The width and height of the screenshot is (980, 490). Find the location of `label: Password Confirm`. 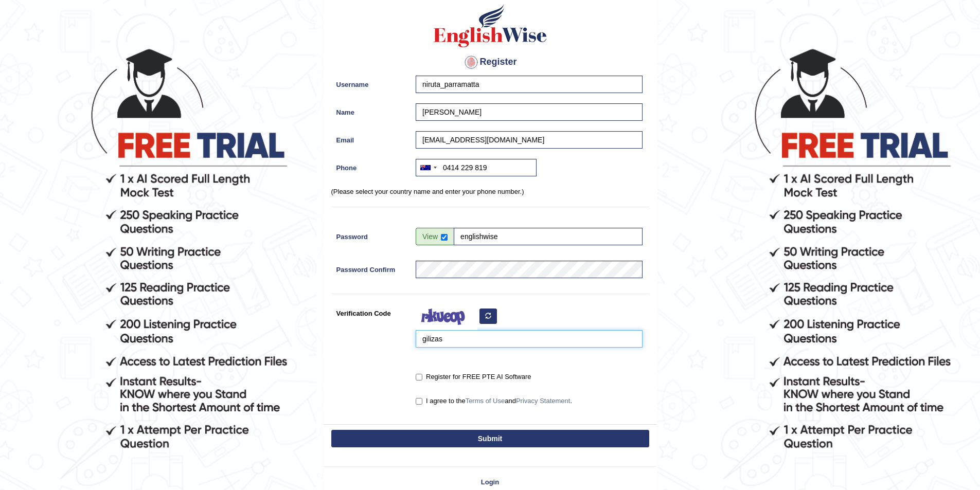

label: Password Confirm is located at coordinates (371, 267).